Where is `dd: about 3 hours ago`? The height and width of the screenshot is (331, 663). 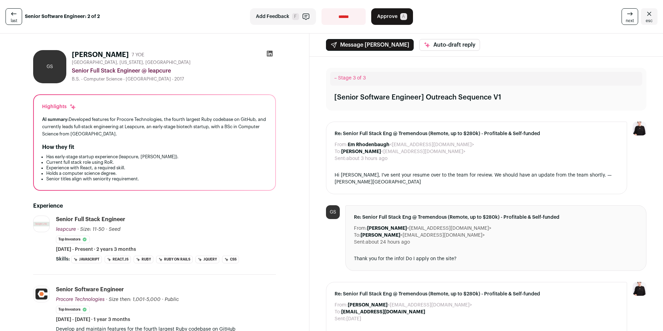 dd: about 3 hours ago is located at coordinates (367, 159).